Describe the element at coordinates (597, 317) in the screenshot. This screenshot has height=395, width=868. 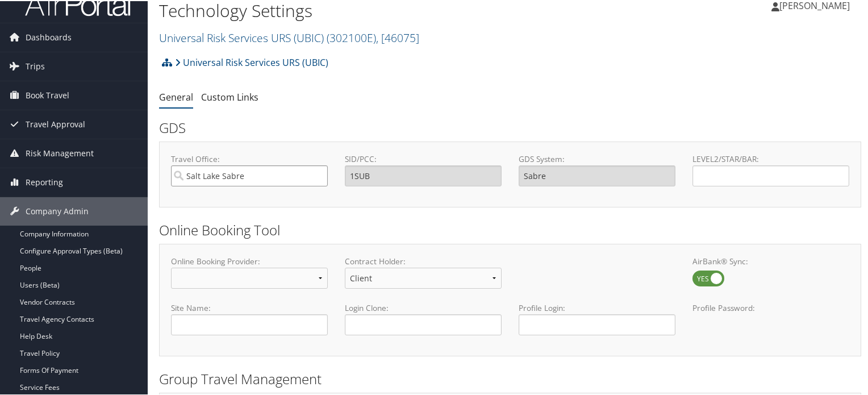
I see `label: Profile Login:` at that location.